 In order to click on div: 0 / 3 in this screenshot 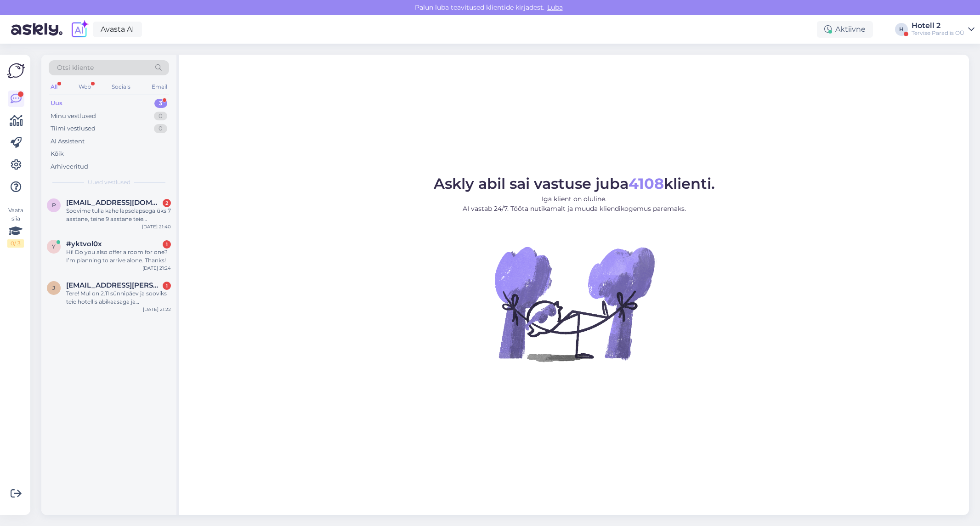, I will do `click(16, 243)`.